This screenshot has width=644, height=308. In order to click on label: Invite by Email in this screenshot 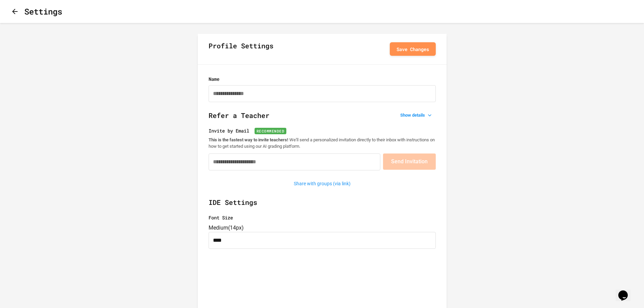, I will do `click(322, 131)`.